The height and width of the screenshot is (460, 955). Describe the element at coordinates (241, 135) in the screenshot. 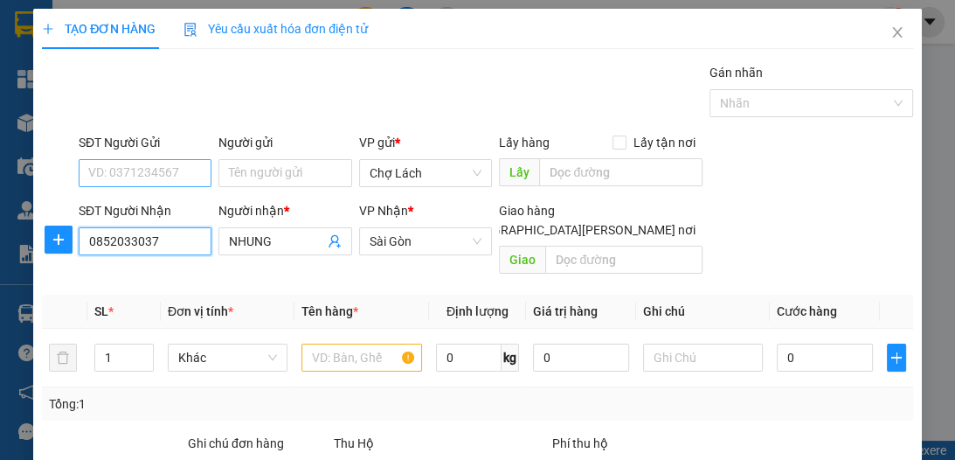

I see `div: 100.000` at that location.